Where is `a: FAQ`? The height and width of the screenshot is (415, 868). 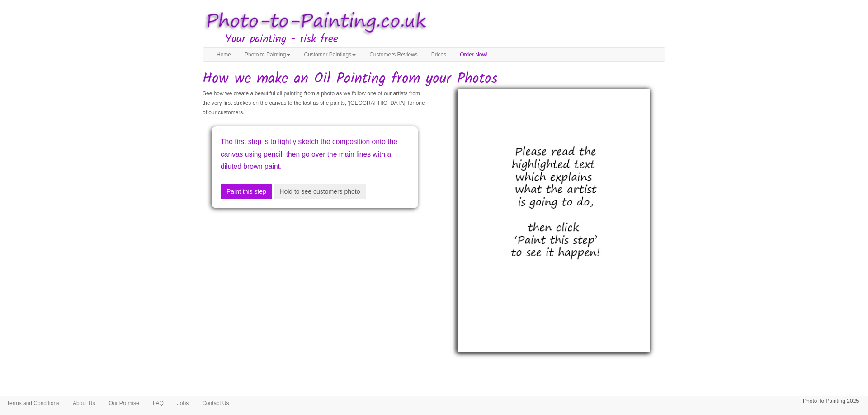 a: FAQ is located at coordinates (158, 403).